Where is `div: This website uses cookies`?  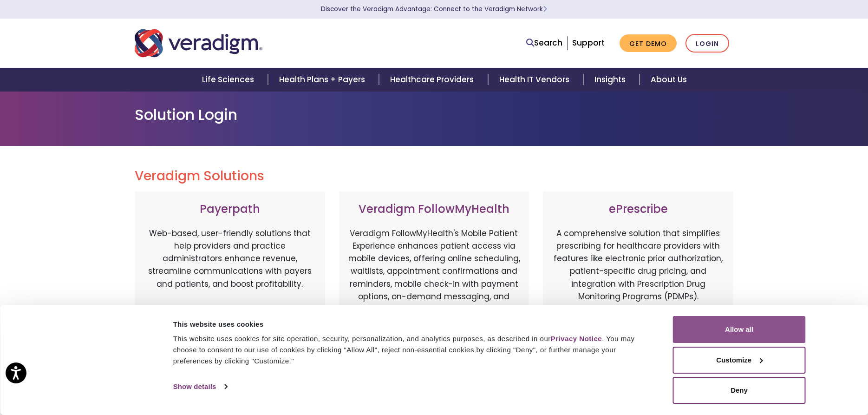 div: This website uses cookies is located at coordinates (413, 324).